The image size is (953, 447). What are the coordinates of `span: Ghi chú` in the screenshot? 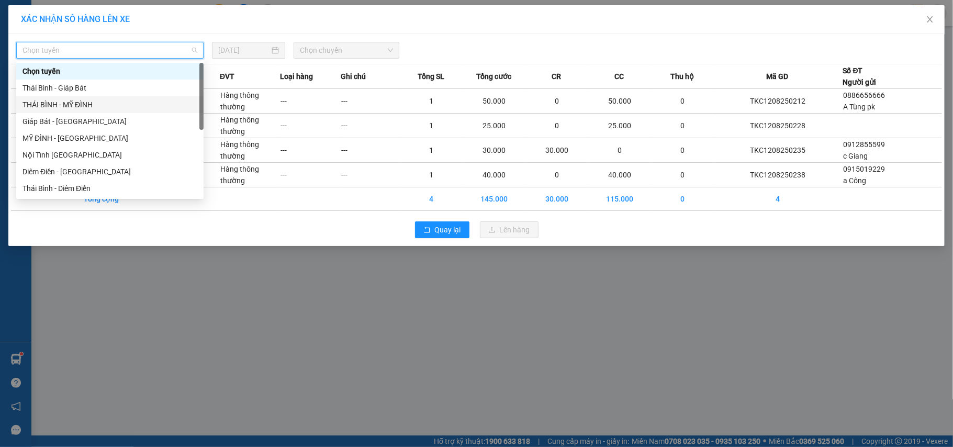 It's located at (353, 76).